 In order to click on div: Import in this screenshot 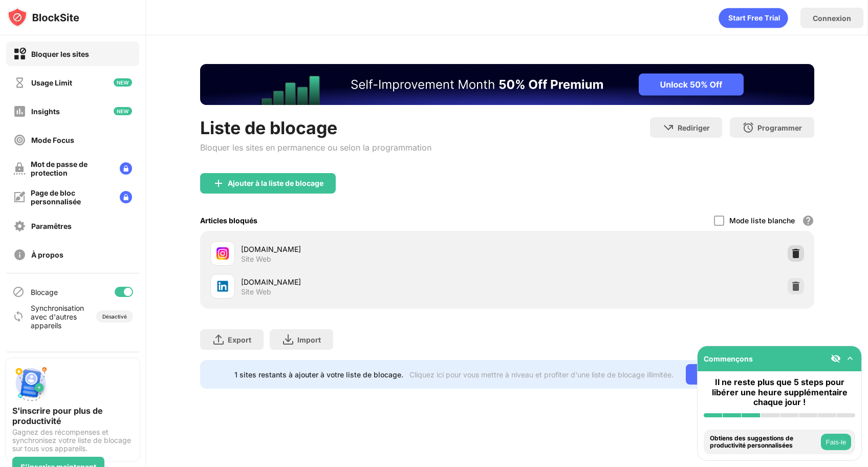, I will do `click(309, 340)`.